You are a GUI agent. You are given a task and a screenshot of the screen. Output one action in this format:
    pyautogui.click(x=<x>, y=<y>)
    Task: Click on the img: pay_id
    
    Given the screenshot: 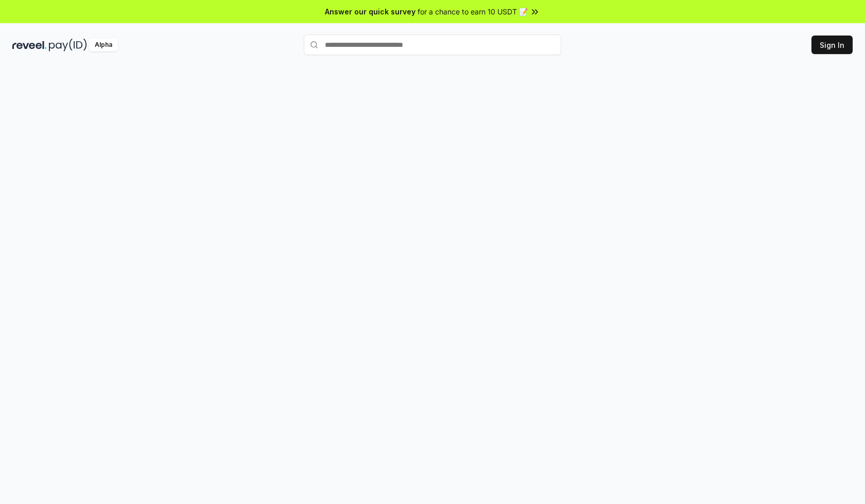 What is the action you would take?
    pyautogui.click(x=68, y=45)
    